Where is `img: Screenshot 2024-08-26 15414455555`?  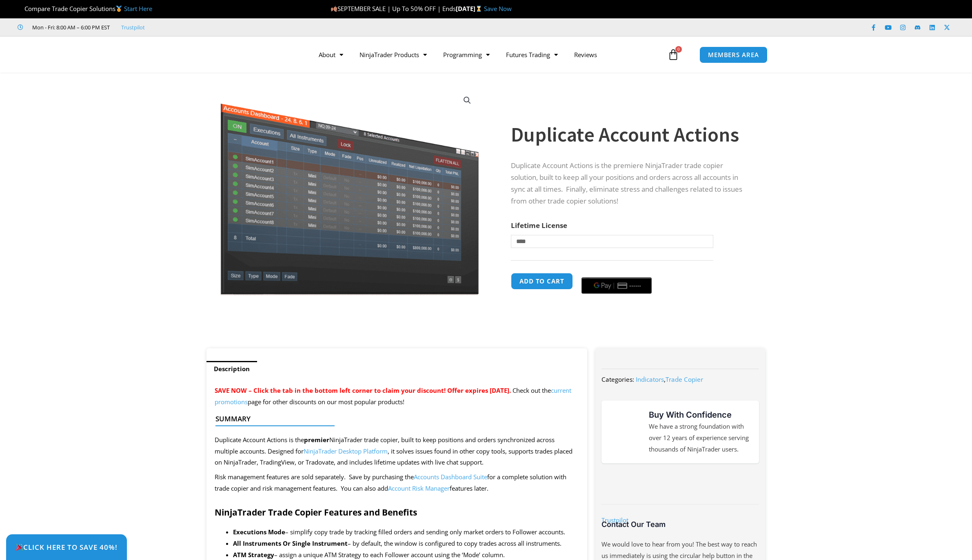
img: Screenshot 2024-08-26 15414455555 is located at coordinates (349, 191).